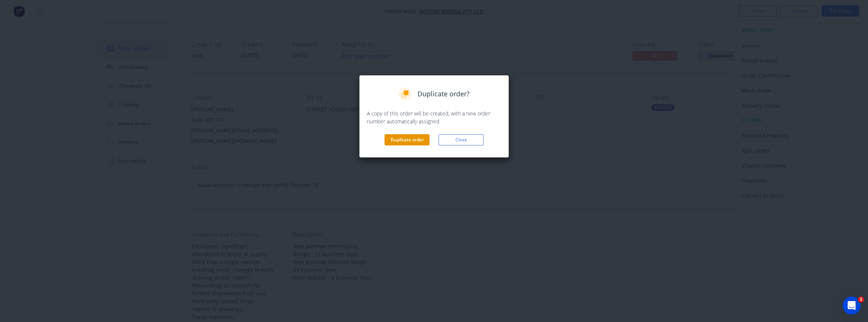 This screenshot has height=322, width=868. I want to click on p: A copy of this order will be created, with a new order number automatically assigned., so click(434, 117).